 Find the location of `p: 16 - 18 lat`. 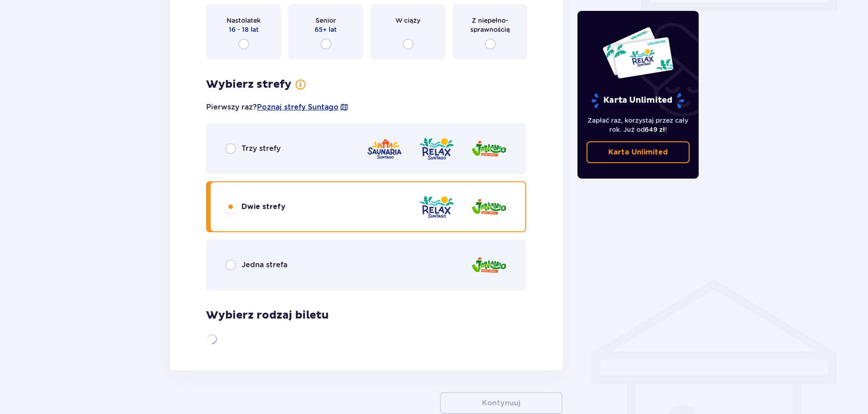

p: 16 - 18 lat is located at coordinates (244, 30).